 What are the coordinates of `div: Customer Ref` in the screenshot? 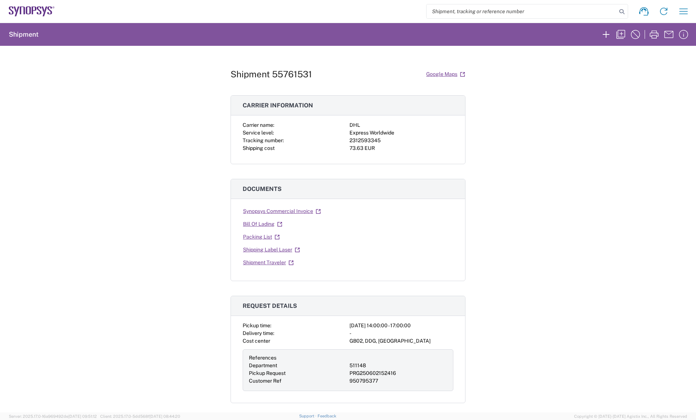 It's located at (298, 381).